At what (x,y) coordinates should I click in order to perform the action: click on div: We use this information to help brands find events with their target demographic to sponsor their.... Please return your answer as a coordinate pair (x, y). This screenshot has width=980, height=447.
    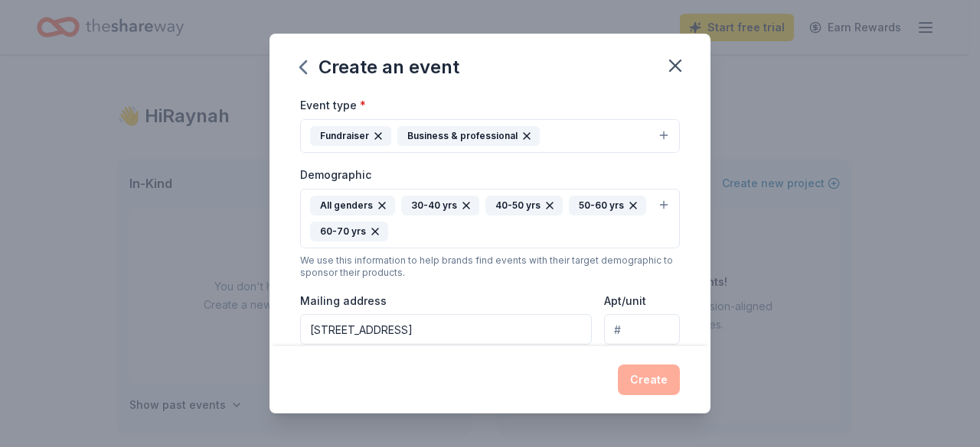
    Looking at the image, I should click on (490, 266).